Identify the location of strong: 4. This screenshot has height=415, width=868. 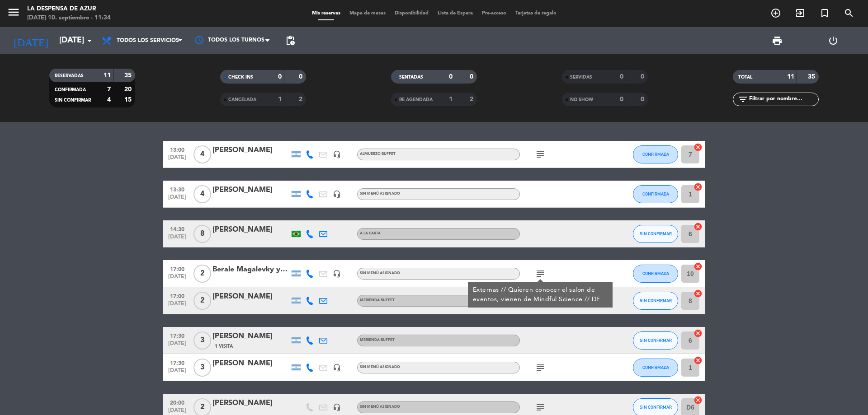
(109, 99).